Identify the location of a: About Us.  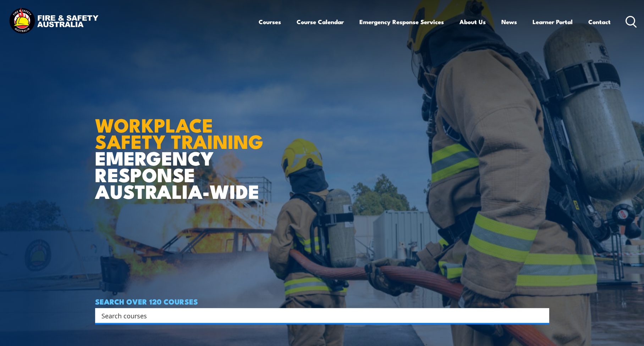
(472, 22).